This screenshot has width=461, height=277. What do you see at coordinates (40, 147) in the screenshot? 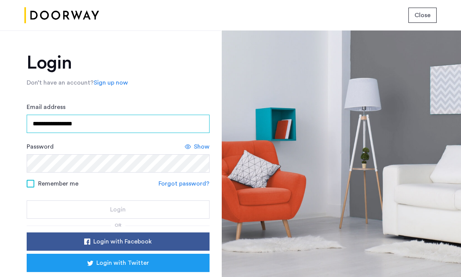
I see `label: Password` at bounding box center [40, 147].